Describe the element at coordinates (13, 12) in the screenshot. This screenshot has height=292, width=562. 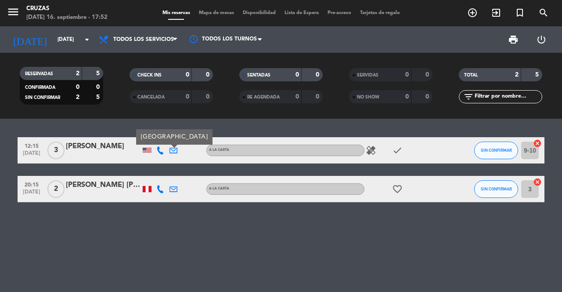
I see `i: menu` at that location.